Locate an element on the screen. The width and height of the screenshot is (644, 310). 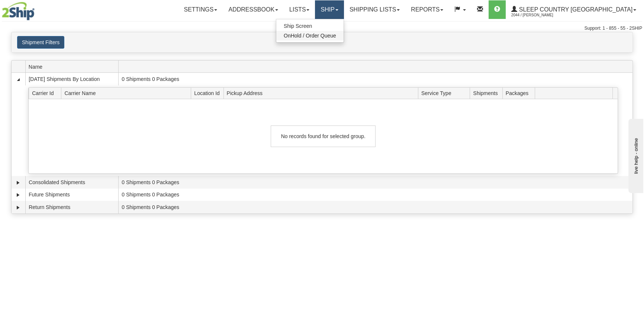
td: Return Shipments is located at coordinates (72, 208).